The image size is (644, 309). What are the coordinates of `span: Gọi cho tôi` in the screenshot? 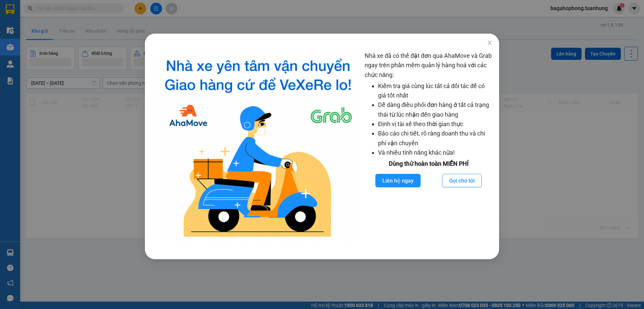 It's located at (462, 181).